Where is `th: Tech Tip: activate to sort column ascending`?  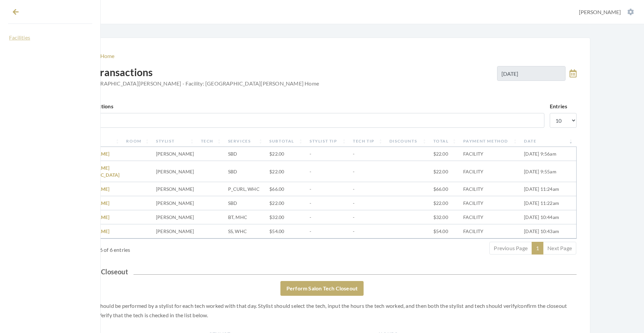
th: Tech Tip: activate to sort column ascending is located at coordinates (368, 141).